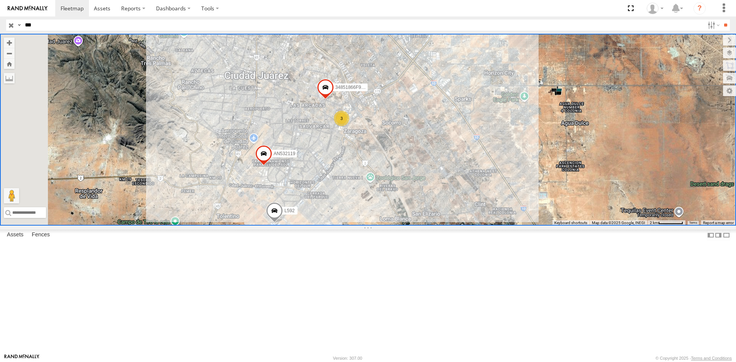 This screenshot has height=362, width=736. What do you see at coordinates (28, 8) in the screenshot?
I see `img: rand-logo.svg` at bounding box center [28, 8].